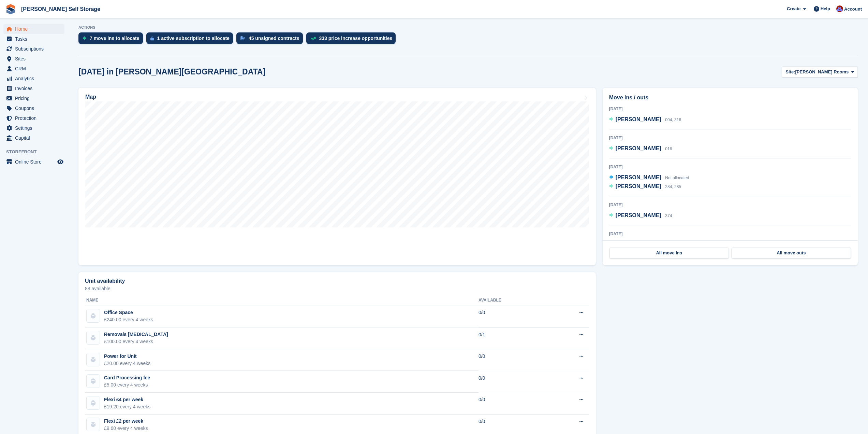 The width and height of the screenshot is (868, 434). Describe the element at coordinates (313, 38) in the screenshot. I see `img: price_increase_opportunities-93ffe204e8149a01c8c9dc8f82e8f89637d9d84a8eef4429ea346261dce0b2c0.svg` at that location.